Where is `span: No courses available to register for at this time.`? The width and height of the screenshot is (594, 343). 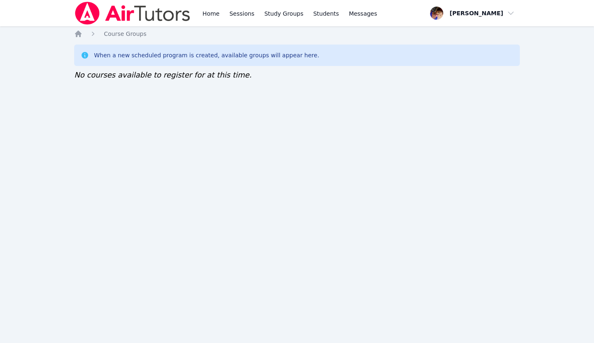
span: No courses available to register for at this time. is located at coordinates (163, 75).